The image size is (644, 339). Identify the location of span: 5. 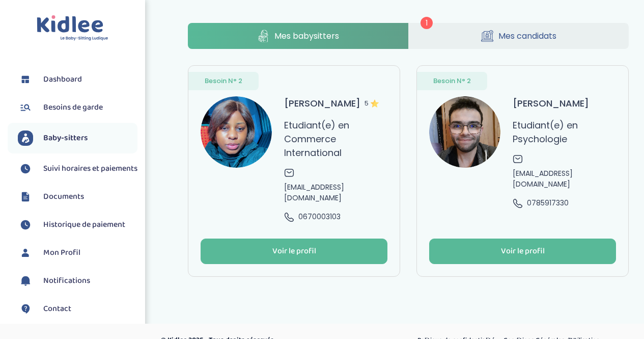
(372, 103).